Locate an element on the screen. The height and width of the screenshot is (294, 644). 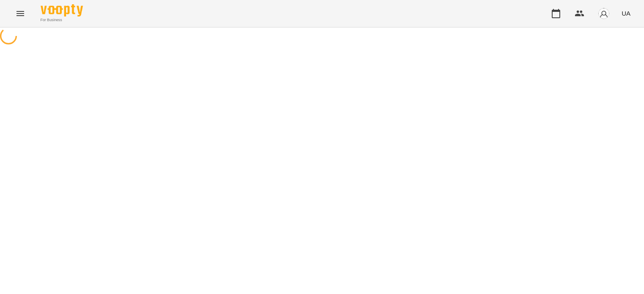
button: UA is located at coordinates (626, 13).